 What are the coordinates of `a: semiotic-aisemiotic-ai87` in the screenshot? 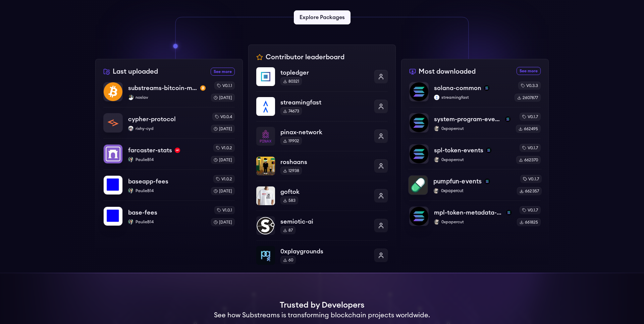 It's located at (322, 226).